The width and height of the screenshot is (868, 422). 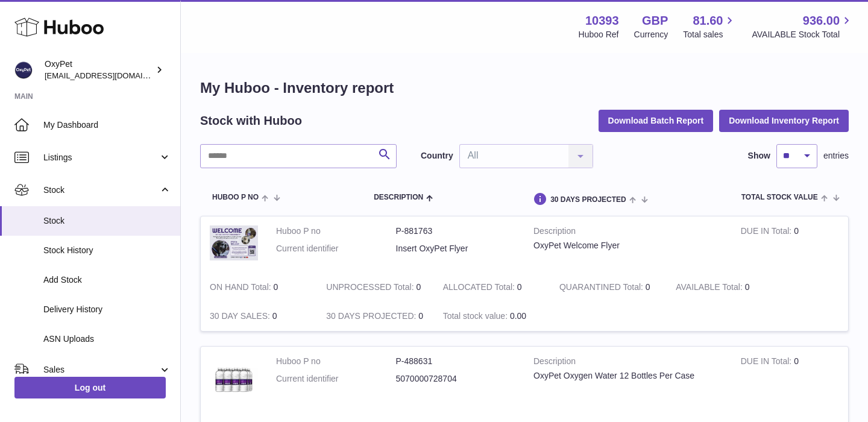 What do you see at coordinates (821, 21) in the screenshot?
I see `span: 936.00` at bounding box center [821, 21].